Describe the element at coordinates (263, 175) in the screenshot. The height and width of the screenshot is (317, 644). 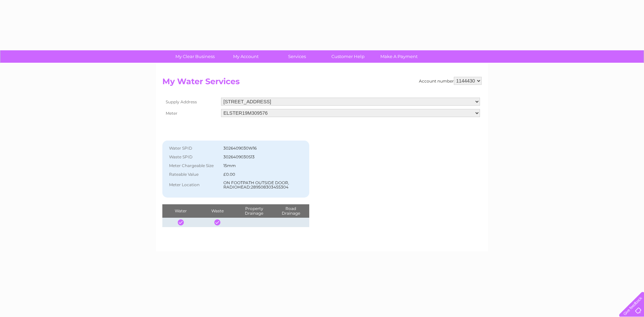
I see `td: £0.00` at that location.